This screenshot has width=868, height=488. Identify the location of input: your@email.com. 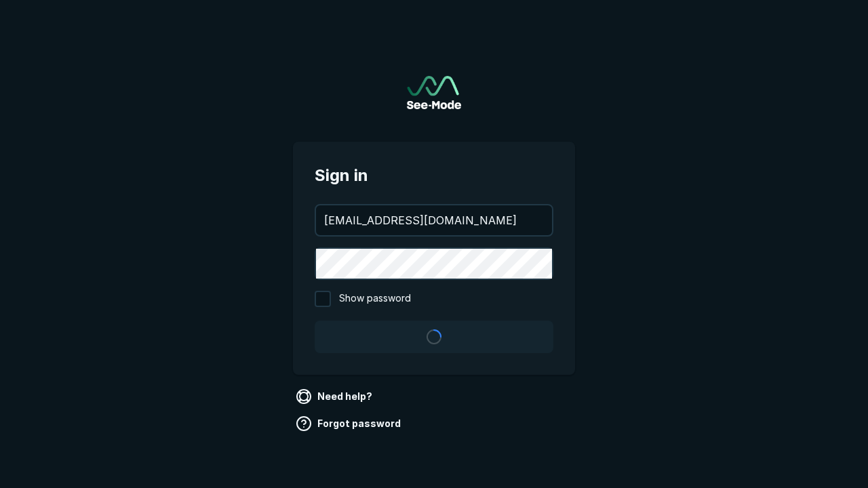
(434, 220).